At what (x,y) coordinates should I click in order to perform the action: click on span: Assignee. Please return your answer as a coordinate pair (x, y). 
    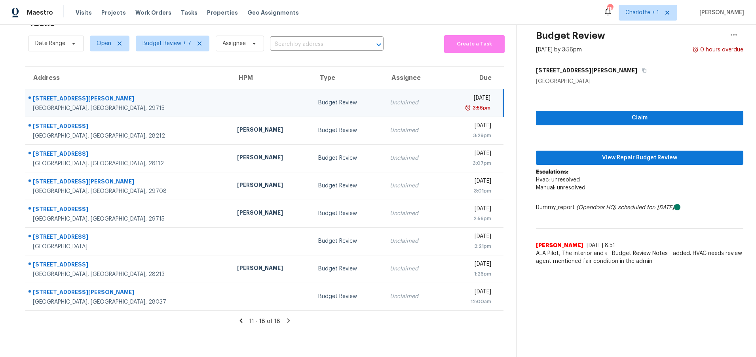
    Looking at the image, I should click on (234, 44).